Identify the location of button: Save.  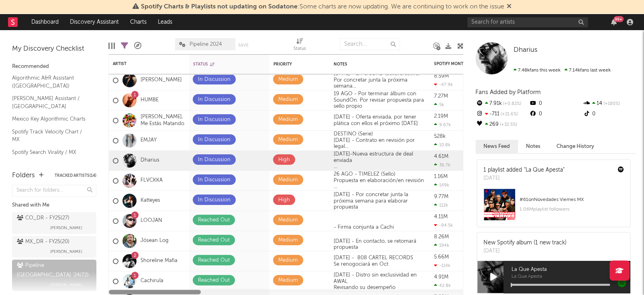
(243, 45).